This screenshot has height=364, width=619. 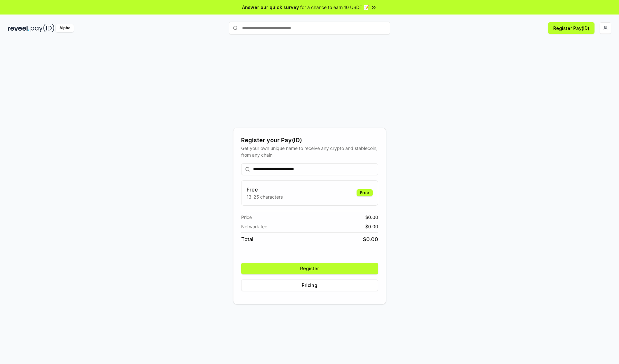 I want to click on p: 13-25 characters, so click(x=265, y=196).